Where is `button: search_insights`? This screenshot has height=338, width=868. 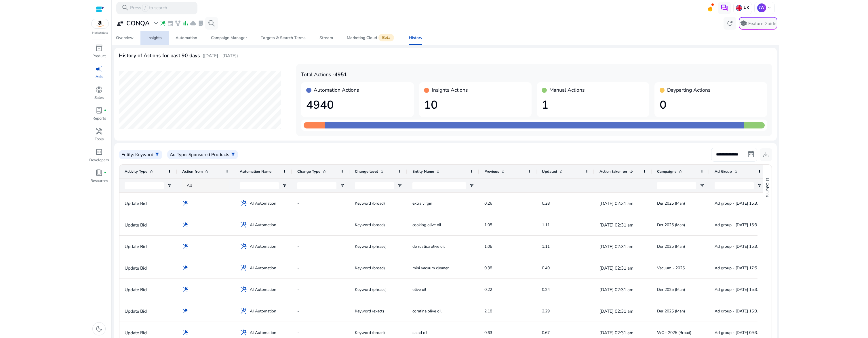
button: search_insights is located at coordinates (211, 23).